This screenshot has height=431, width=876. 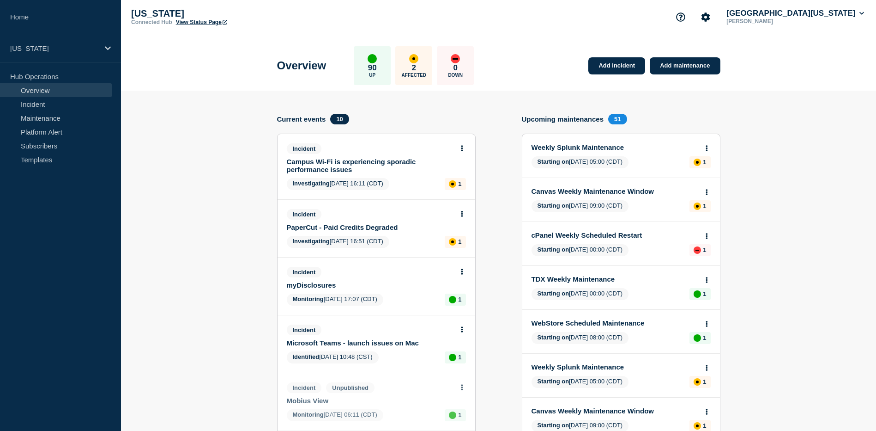 What do you see at coordinates (414, 75) in the screenshot?
I see `p: Affected` at bounding box center [414, 75].